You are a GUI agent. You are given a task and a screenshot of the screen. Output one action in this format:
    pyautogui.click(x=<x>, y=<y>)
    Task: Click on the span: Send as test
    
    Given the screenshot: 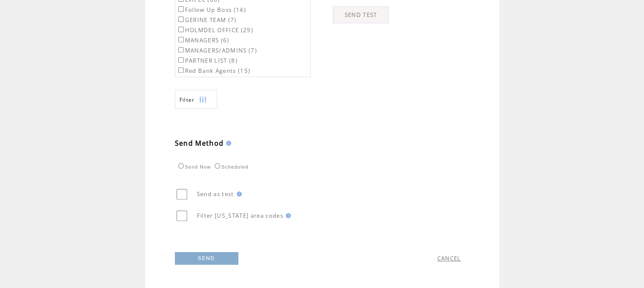 What is the action you would take?
    pyautogui.click(x=216, y=194)
    